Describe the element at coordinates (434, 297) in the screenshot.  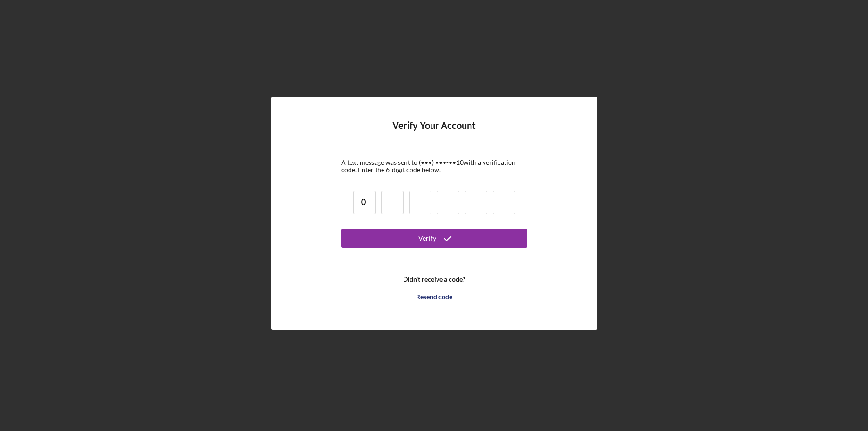
I see `button: Resend code` at that location.